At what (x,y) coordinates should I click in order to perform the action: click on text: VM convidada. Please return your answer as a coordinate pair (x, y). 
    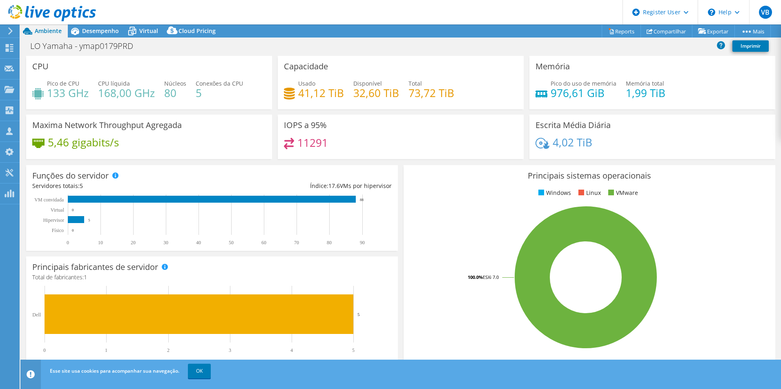
    Looking at the image, I should click on (49, 200).